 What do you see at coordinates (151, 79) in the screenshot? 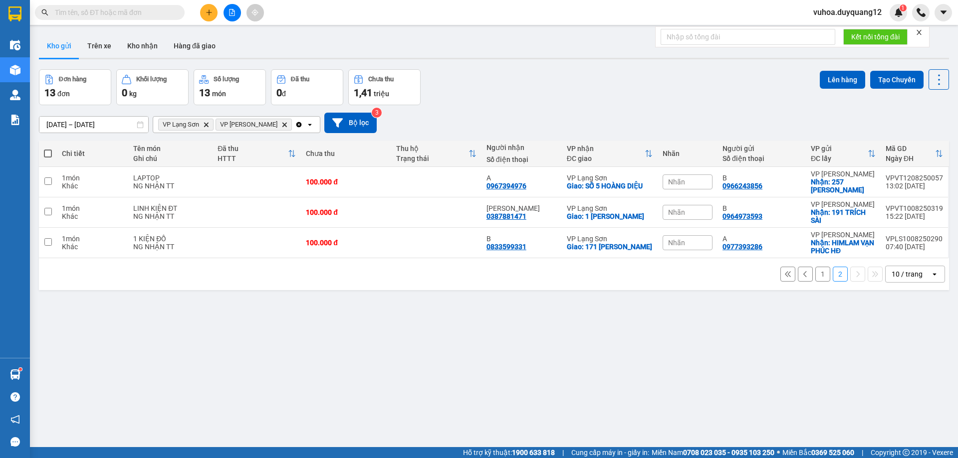
I see `div: Khối lượng` at bounding box center [151, 79].